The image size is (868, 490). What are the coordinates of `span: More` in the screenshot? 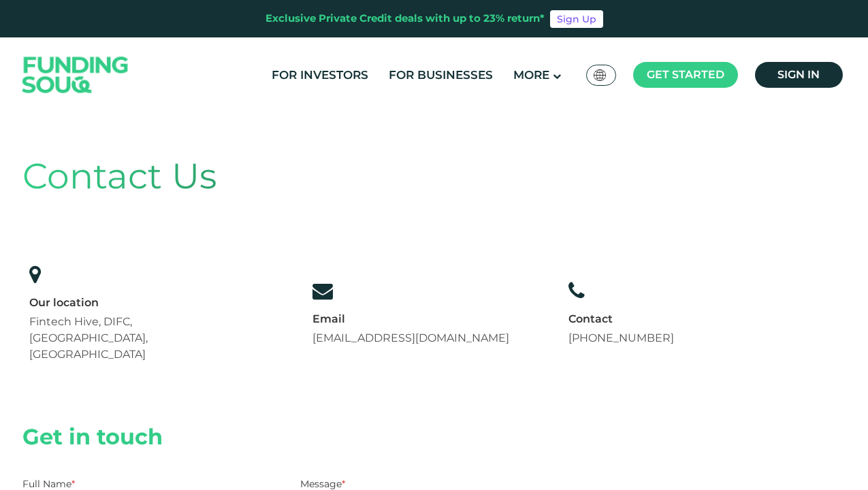 It's located at (532, 75).